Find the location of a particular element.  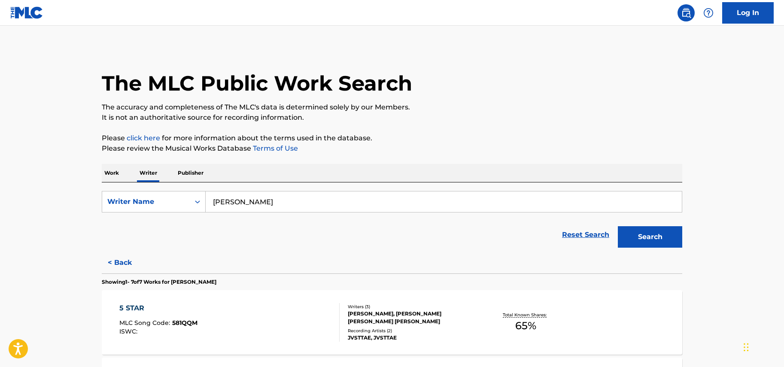

span: ISWC : is located at coordinates (129, 332).